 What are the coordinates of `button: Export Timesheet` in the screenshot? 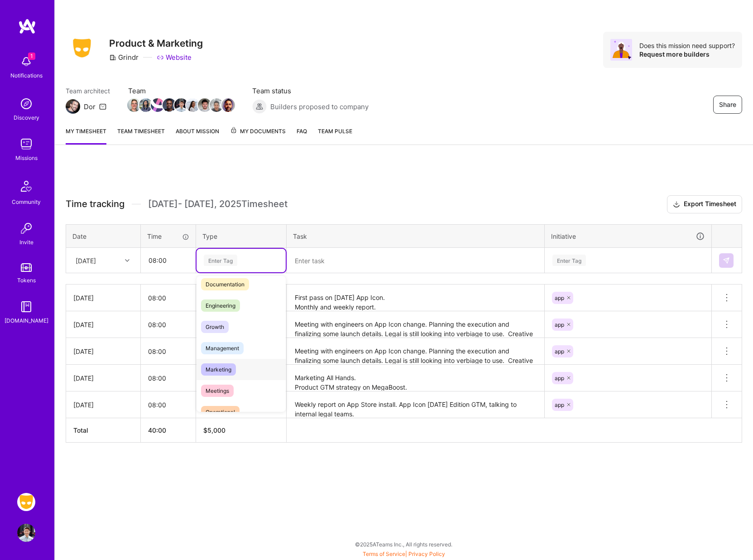 It's located at (705, 204).